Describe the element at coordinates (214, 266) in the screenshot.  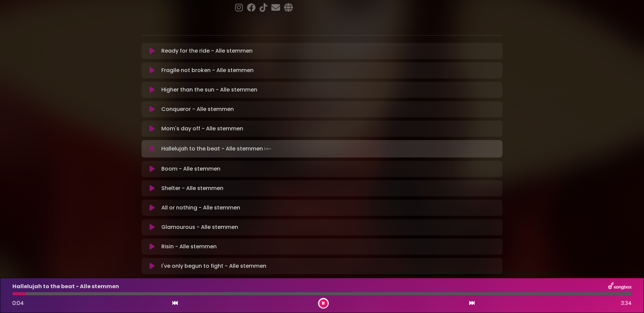
I see `p: I've only begun to fight - Alle stemmen` at that location.